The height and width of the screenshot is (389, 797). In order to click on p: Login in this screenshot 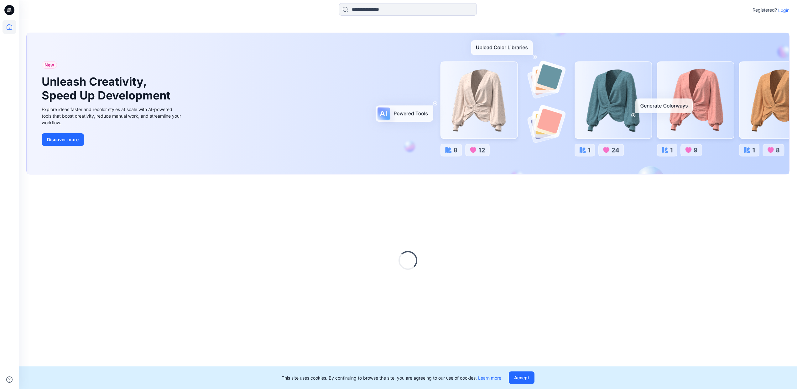, I will do `click(784, 10)`.